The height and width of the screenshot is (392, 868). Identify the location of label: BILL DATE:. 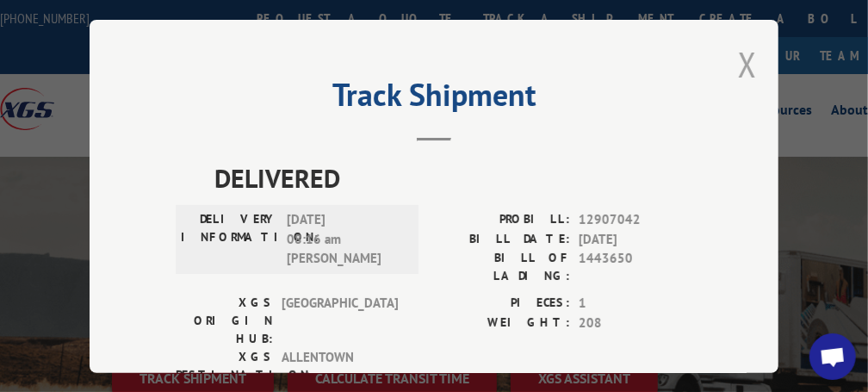
(502, 238).